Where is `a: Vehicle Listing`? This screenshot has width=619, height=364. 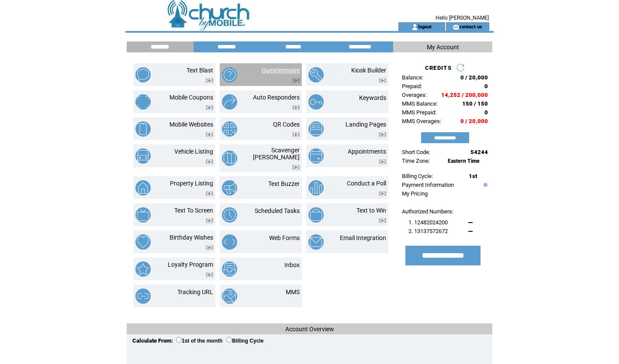 a: Vehicle Listing is located at coordinates (194, 151).